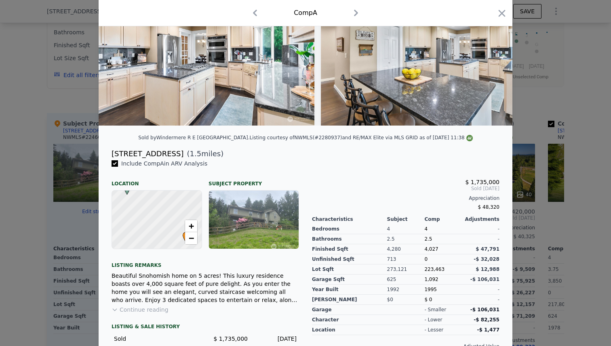 The image size is (611, 346). What do you see at coordinates (480, 219) in the screenshot?
I see `div: Adjustments` at bounding box center [480, 219].